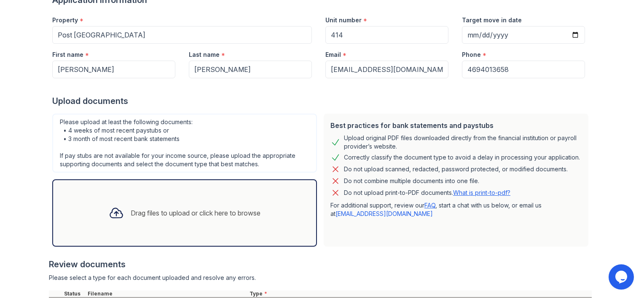 Image resolution: width=644 pixels, height=298 pixels. What do you see at coordinates (430, 205) in the screenshot?
I see `a: FAQ` at bounding box center [430, 205].